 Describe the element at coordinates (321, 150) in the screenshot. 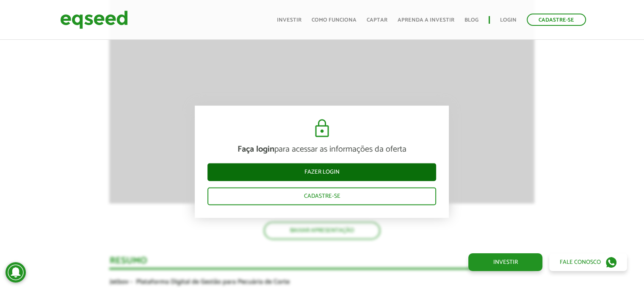

I see `p: para acessar as informações da oferta` at that location.